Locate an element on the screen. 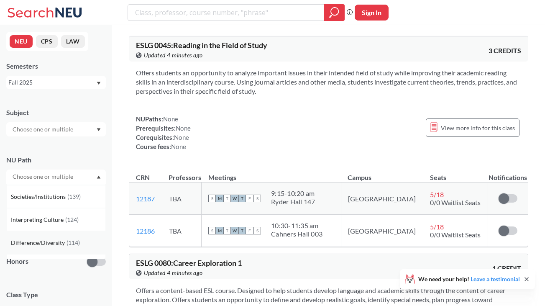 The image size is (545, 306). div: 10:30 - 11:35 am is located at coordinates (297, 226).